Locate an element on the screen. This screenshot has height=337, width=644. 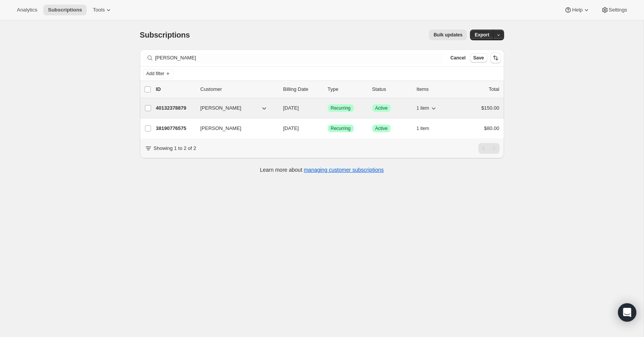
p: 38190776575 is located at coordinates (175, 128).